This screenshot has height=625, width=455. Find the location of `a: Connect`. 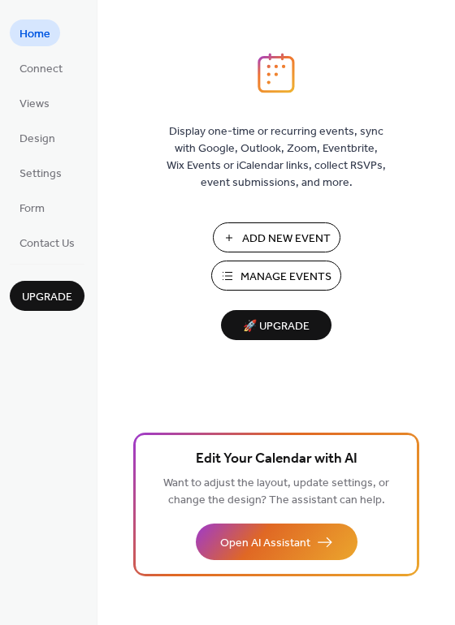

a: Connect is located at coordinates (41, 67).